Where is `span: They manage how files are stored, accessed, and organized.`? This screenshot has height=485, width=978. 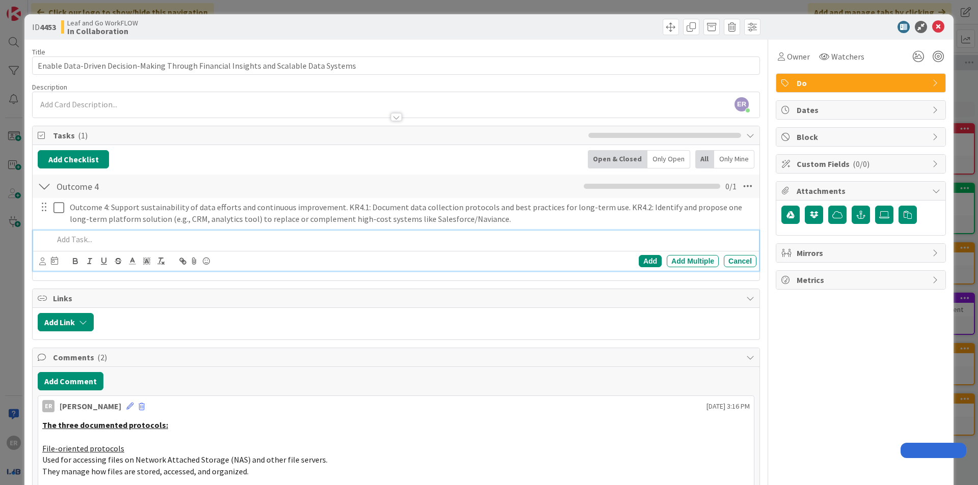
span: They manage how files are stored, accessed, and organized. is located at coordinates (145, 472).